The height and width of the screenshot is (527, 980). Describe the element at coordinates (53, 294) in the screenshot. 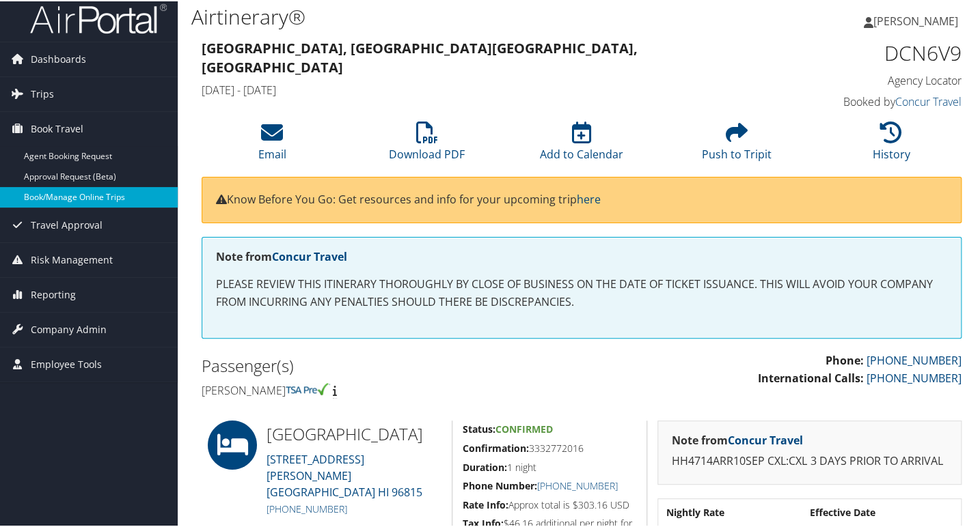

I see `span: Reporting` at that location.